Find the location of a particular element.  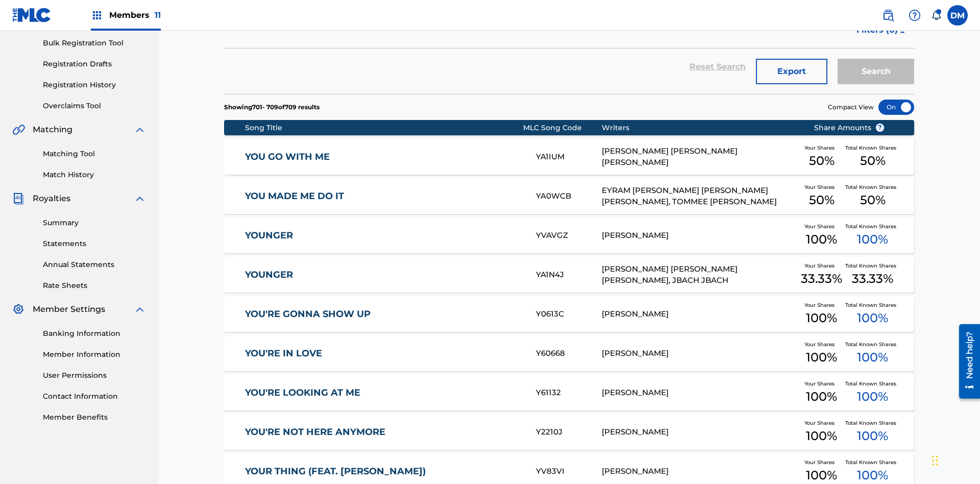

span: 11 is located at coordinates (158, 15).